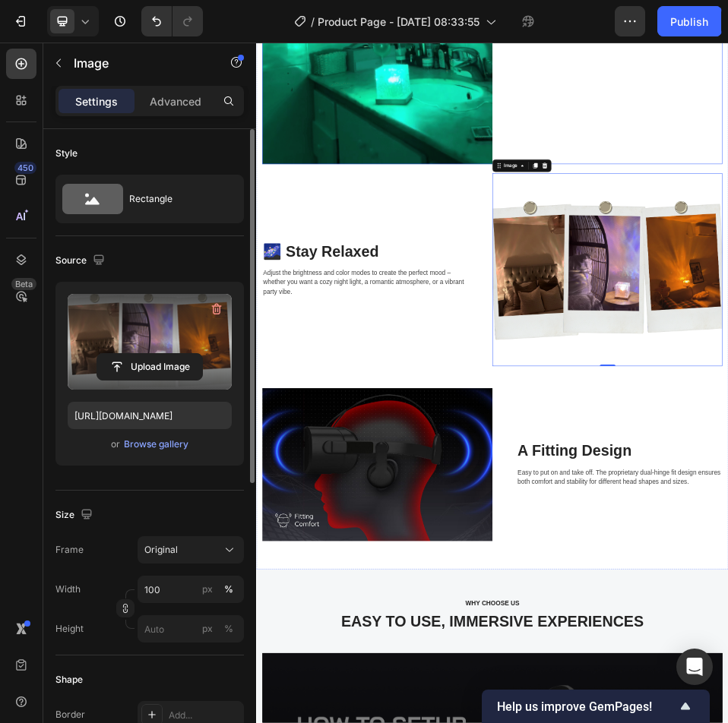 The height and width of the screenshot is (723, 728). Describe the element at coordinates (689, 21) in the screenshot. I see `button: Publish` at that location.